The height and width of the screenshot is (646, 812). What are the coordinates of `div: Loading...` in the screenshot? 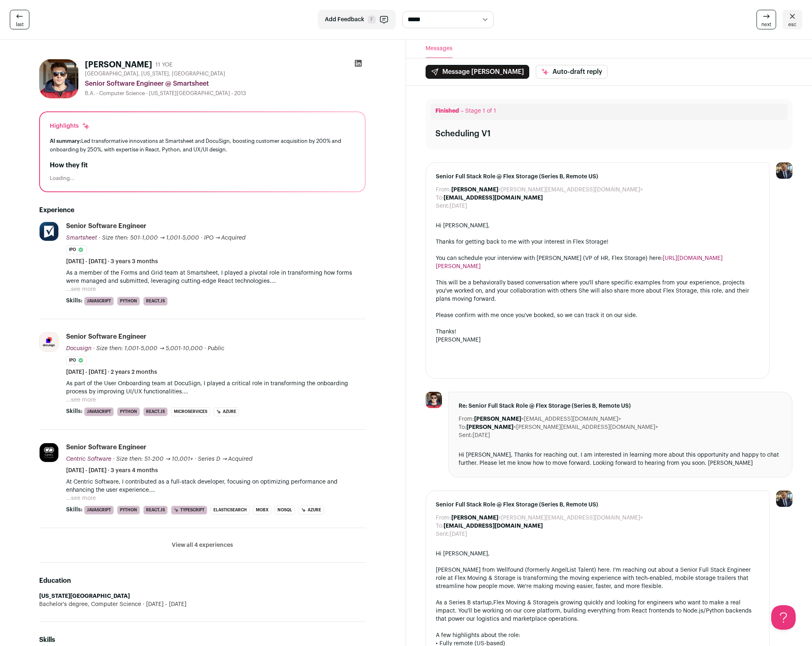 It's located at (202, 178).